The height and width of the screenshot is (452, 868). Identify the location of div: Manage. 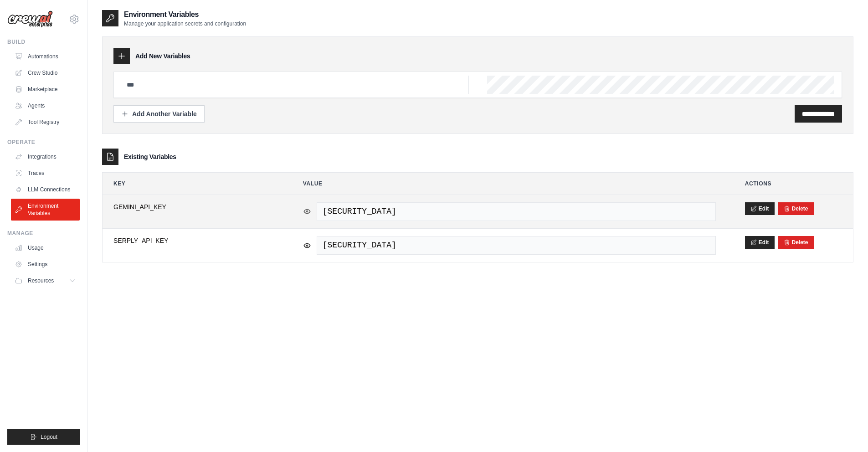
(43, 233).